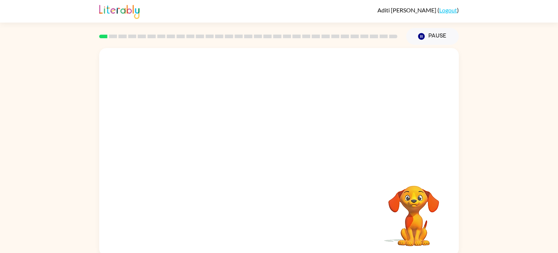  I want to click on img: Literably, so click(119, 11).